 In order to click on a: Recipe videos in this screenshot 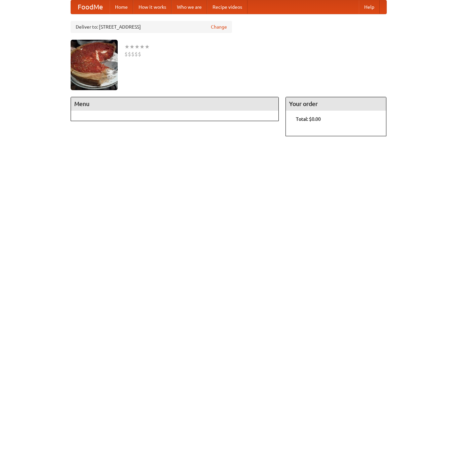, I will do `click(227, 7)`.